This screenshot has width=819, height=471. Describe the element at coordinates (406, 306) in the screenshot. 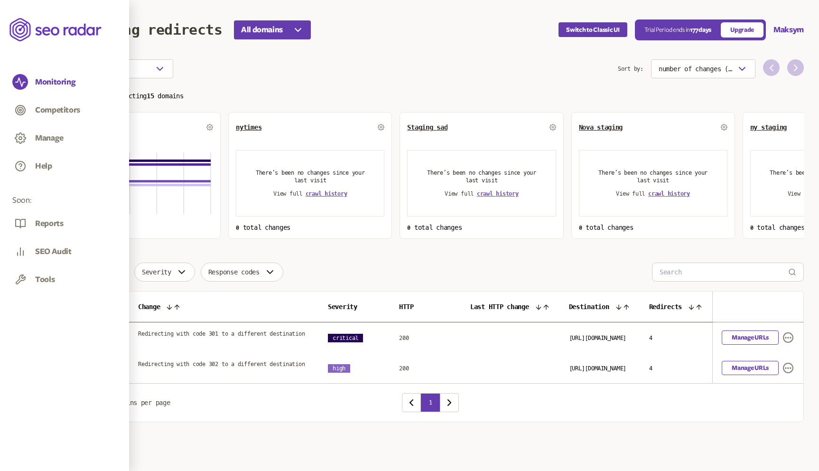

I see `span: HTTP` at that location.